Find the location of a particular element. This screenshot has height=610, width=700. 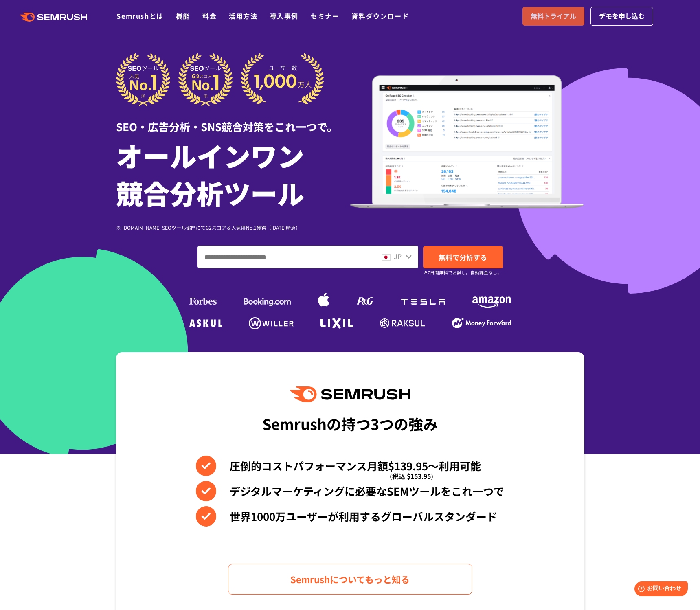

span: デモを申し込む is located at coordinates (622, 16).